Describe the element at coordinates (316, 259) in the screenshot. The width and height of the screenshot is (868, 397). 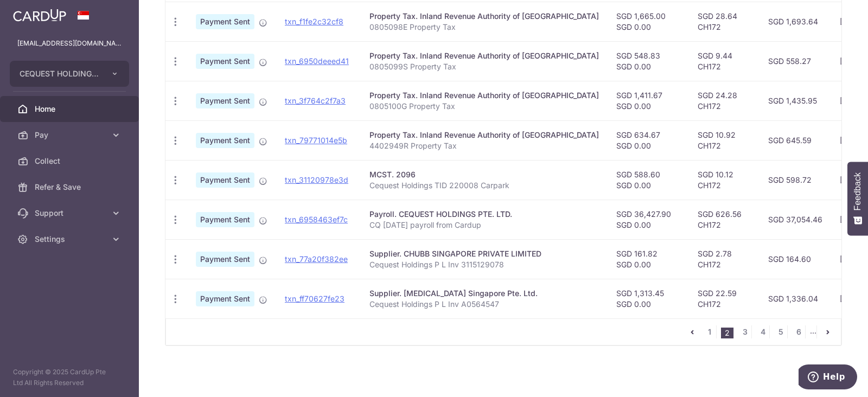
I see `a: txn_77a20f382ee` at that location.